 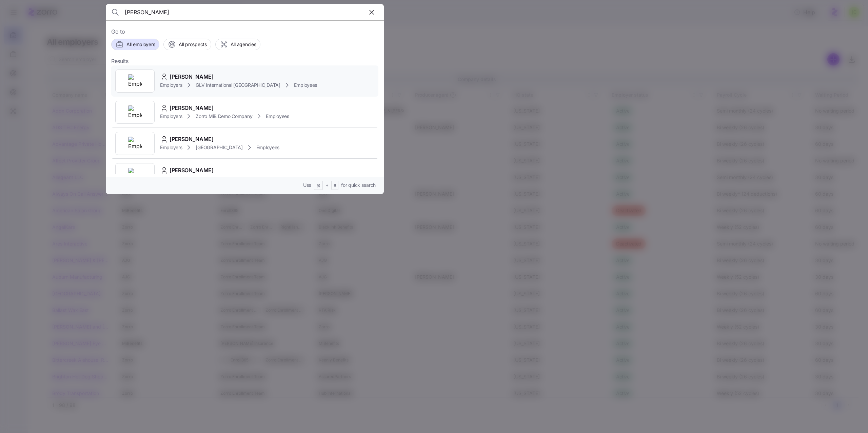 I want to click on span: for quick search, so click(x=358, y=185).